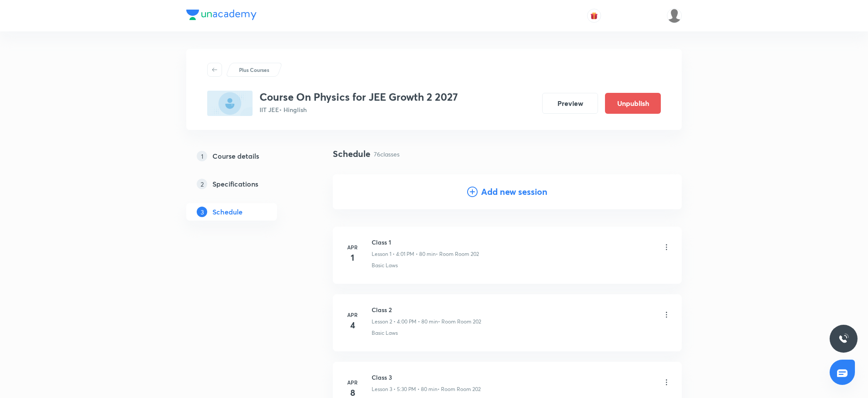  What do you see at coordinates (674, 16) in the screenshot?
I see `img: Devendra Kumar` at bounding box center [674, 16].